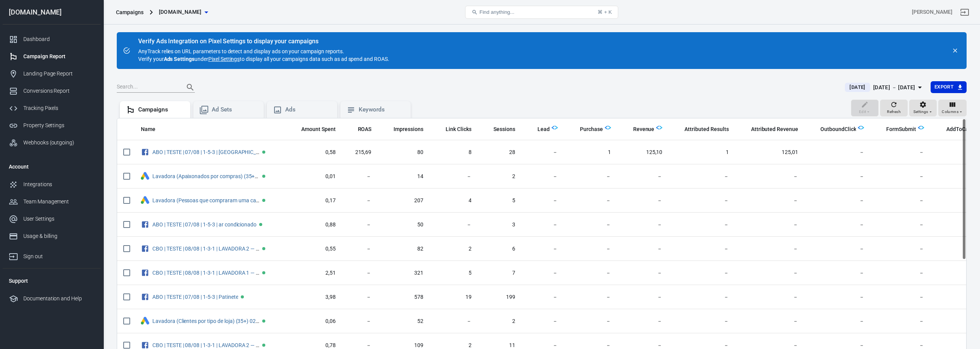 This screenshot has width=980, height=349. Describe the element at coordinates (539, 130) in the screenshot. I see `span: Lead` at that location.